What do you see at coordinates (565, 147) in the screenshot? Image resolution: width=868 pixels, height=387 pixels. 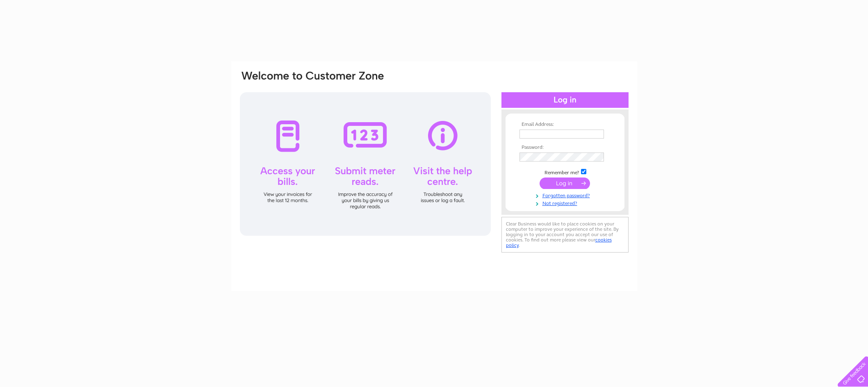 I see `th: Password:` at bounding box center [565, 147].